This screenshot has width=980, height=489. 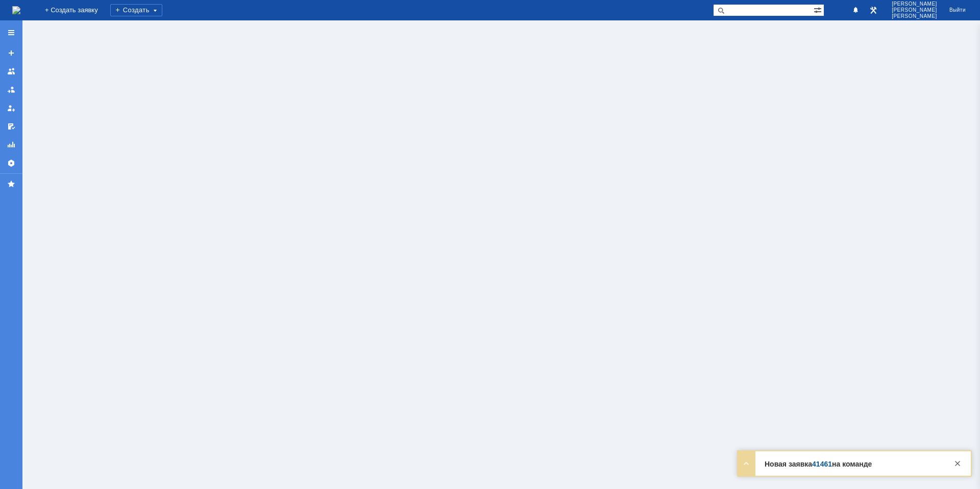 I want to click on a: Создать заявку, so click(x=11, y=53).